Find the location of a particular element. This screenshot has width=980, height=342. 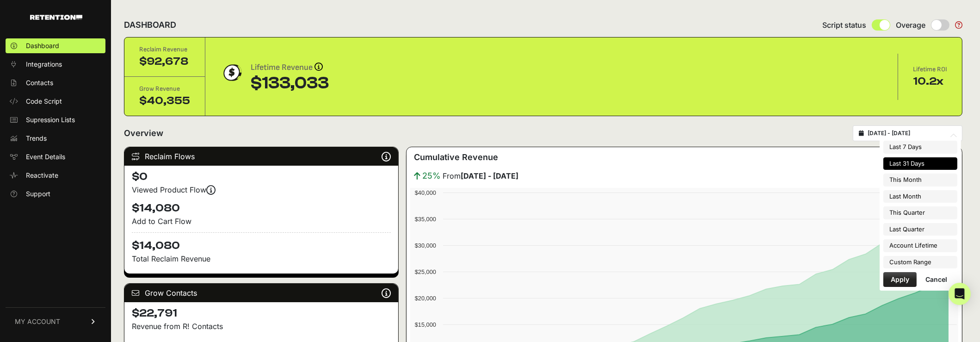

span: 25% is located at coordinates (432, 176).